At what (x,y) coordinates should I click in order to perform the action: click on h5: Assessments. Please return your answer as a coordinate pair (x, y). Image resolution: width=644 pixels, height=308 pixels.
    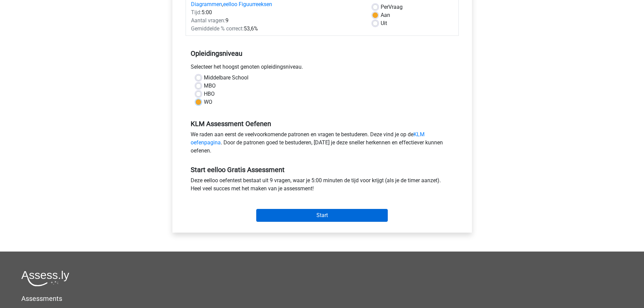
    Looking at the image, I should click on (322, 299).